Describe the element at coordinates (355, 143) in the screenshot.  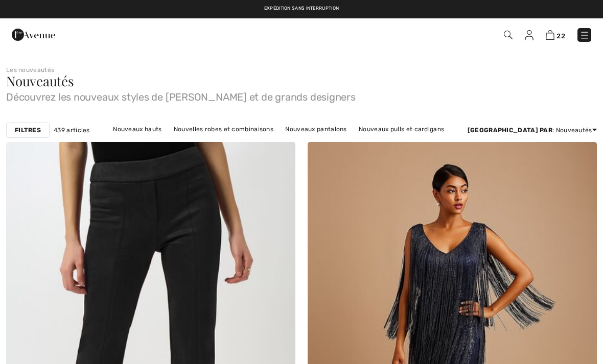
I see `a: Nouveaux vêtements d'extérieur` at that location.